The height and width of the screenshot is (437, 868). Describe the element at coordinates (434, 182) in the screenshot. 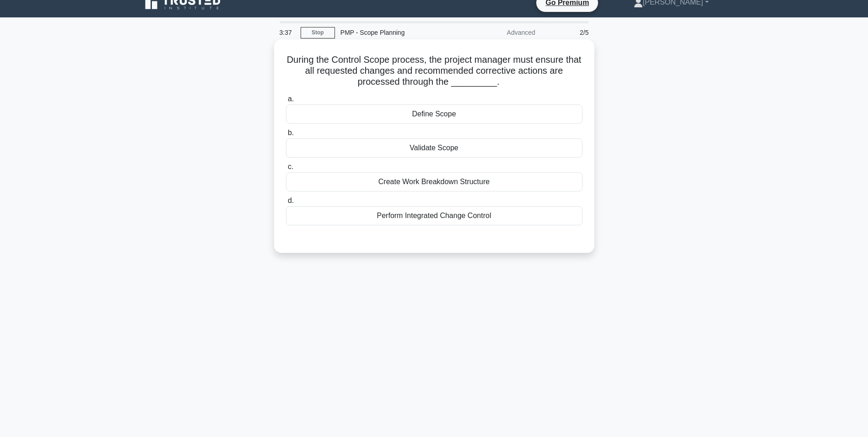

I see `div: Create Work Breakdown Structure` at that location.